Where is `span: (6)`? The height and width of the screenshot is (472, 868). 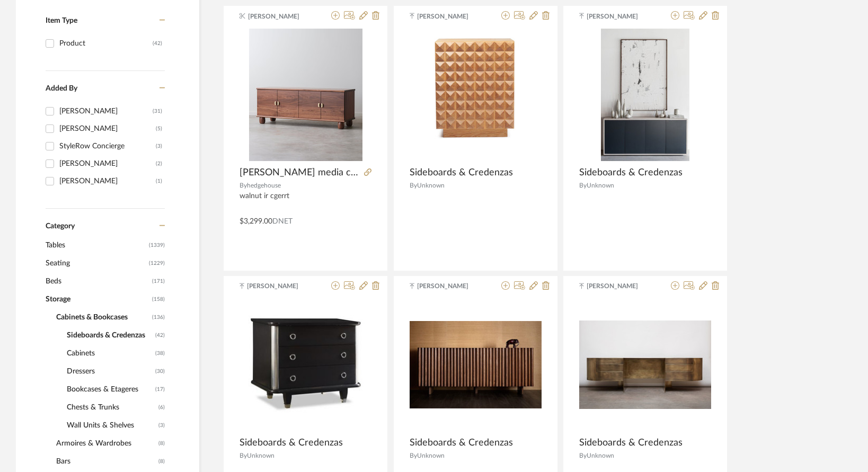
span: (6) is located at coordinates (161, 407).